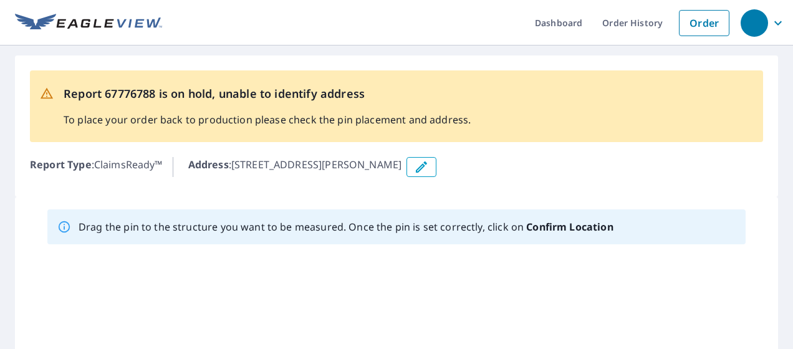  What do you see at coordinates (96, 167) in the screenshot?
I see `p: : ClaimsReady™` at bounding box center [96, 167].